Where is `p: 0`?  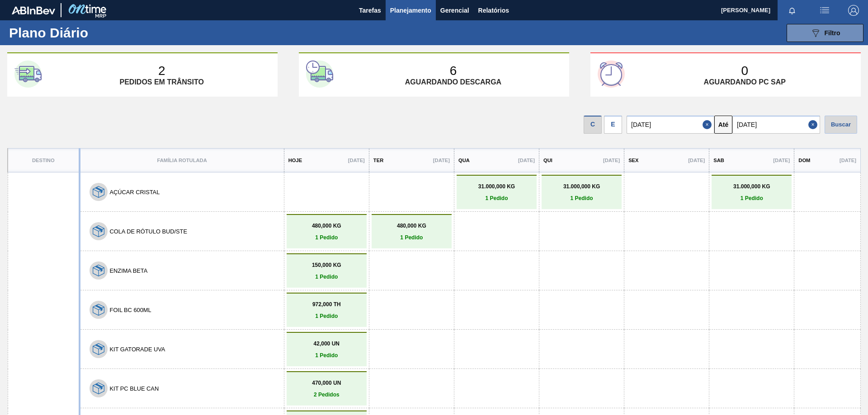 p: 0 is located at coordinates (744, 71).